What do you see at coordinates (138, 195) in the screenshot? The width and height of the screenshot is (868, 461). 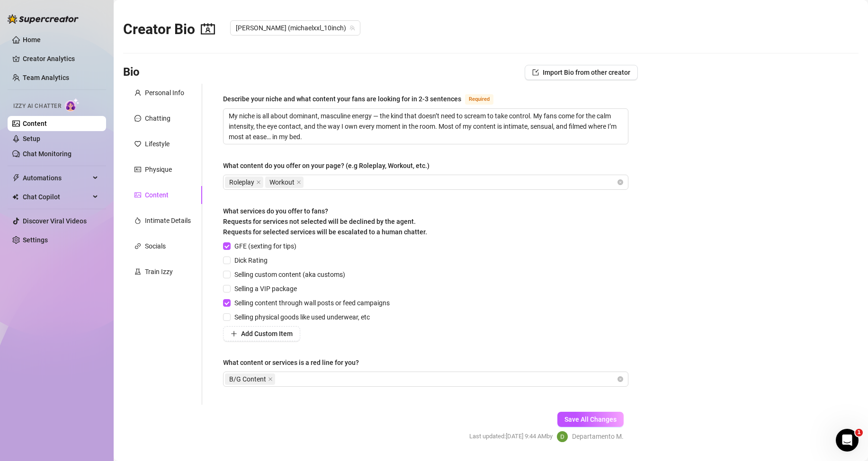 I see `span: picture` at bounding box center [138, 195].